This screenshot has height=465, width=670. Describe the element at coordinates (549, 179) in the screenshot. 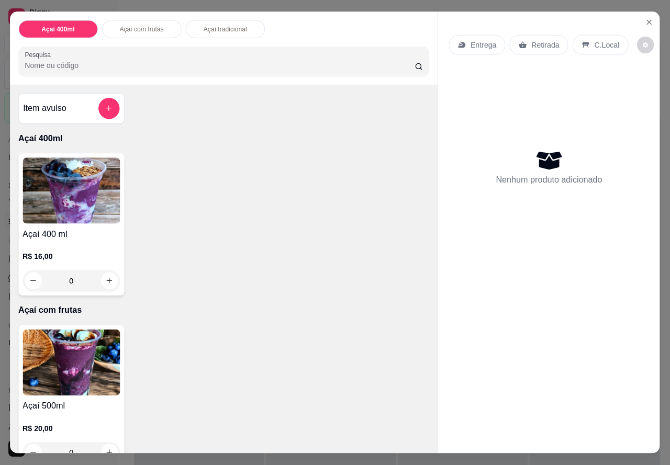

I see `p: Nenhum produto adicionado` at that location.